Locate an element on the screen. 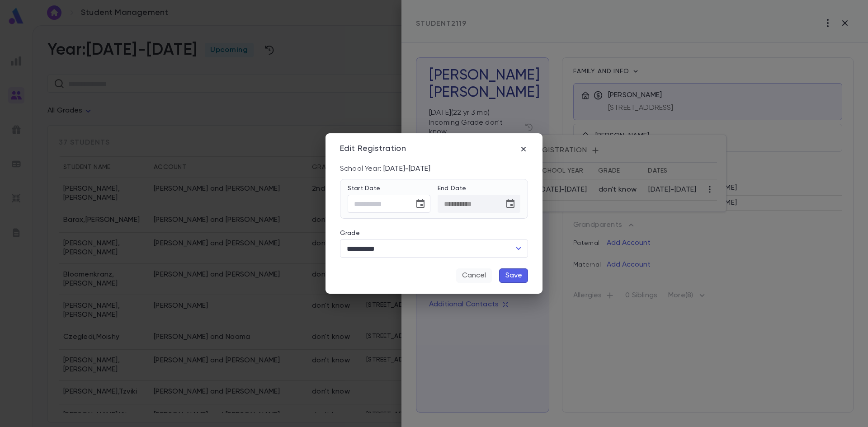  label: End Date is located at coordinates (479, 188).